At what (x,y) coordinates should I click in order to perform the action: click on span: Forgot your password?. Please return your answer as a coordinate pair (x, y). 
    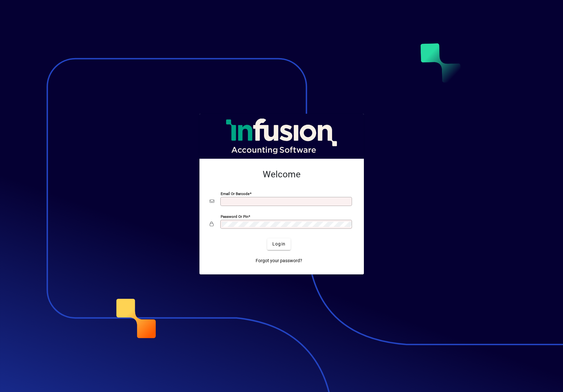
    Looking at the image, I should click on (279, 260).